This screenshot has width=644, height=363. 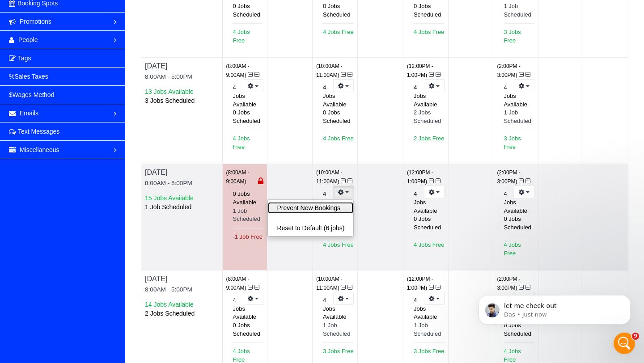 What do you see at coordinates (40, 270) in the screenshot?
I see `div: let me check outDas • Just now` at bounding box center [40, 270].